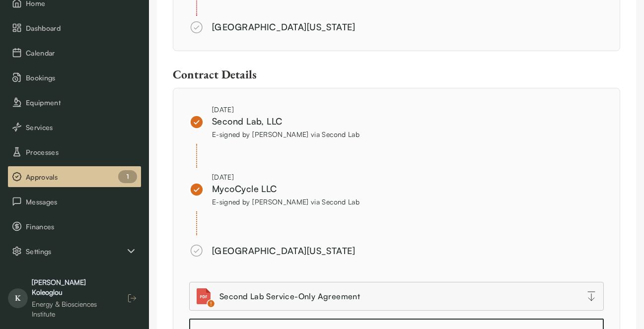  What do you see at coordinates (75, 28) in the screenshot?
I see `button: Dashboard` at bounding box center [75, 28].